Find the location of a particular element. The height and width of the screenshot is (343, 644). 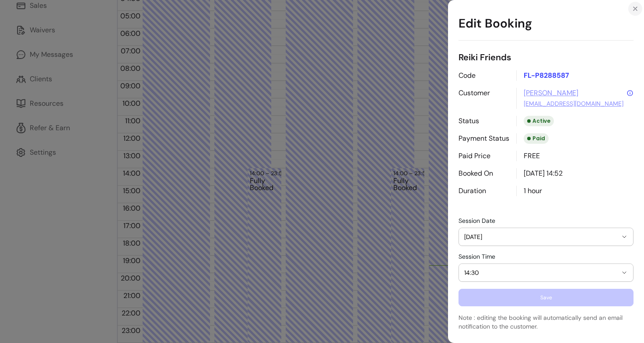

p: Duration is located at coordinates (484, 191).